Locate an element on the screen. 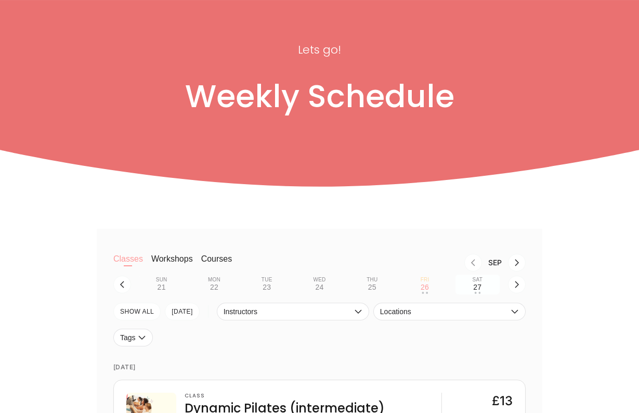  button: Courses is located at coordinates (217, 264).